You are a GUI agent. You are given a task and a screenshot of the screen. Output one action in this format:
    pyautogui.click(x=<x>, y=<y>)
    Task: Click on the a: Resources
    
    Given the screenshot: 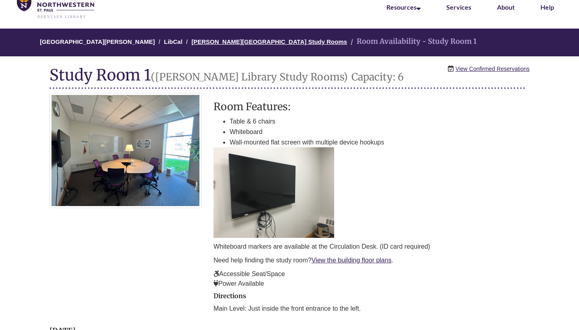 What is the action you would take?
    pyautogui.click(x=403, y=7)
    